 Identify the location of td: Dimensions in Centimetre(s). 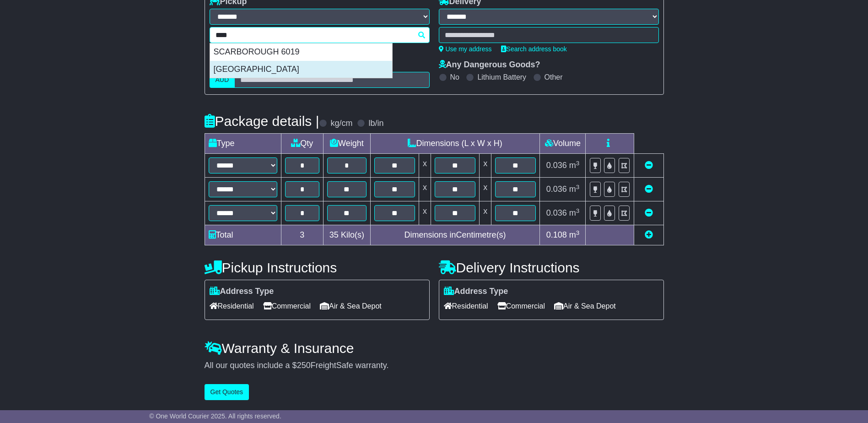
(455, 235).